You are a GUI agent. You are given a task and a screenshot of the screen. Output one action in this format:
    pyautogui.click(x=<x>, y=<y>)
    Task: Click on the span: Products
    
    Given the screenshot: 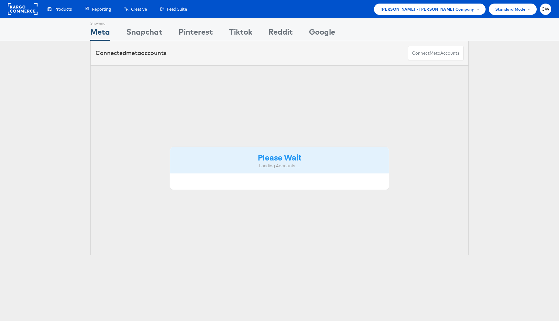 What is the action you would take?
    pyautogui.click(x=63, y=9)
    